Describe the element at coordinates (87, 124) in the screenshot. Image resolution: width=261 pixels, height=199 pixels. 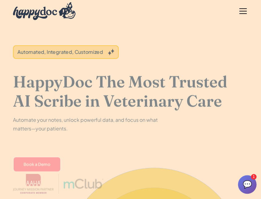
I see `p: Automate your notes, unlock powerful data, and focus on what matters—your patients.` at that location.